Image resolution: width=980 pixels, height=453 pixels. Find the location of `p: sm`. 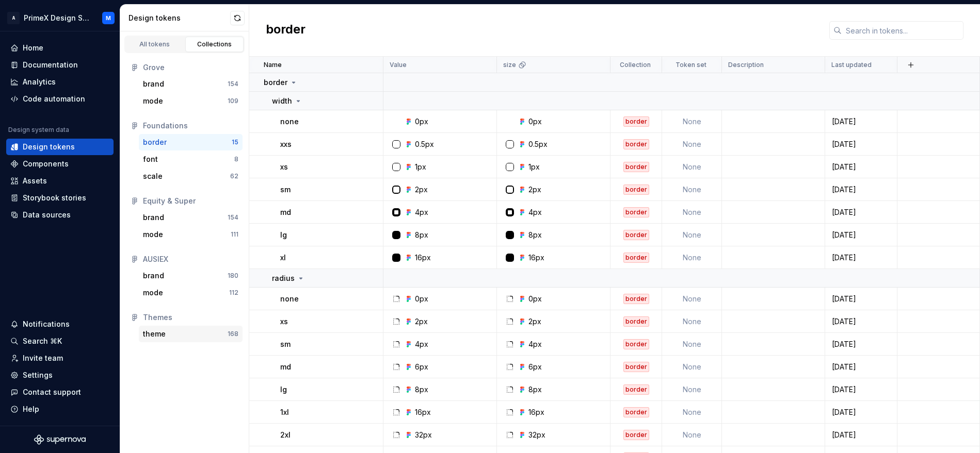

p: sm is located at coordinates (286, 190).